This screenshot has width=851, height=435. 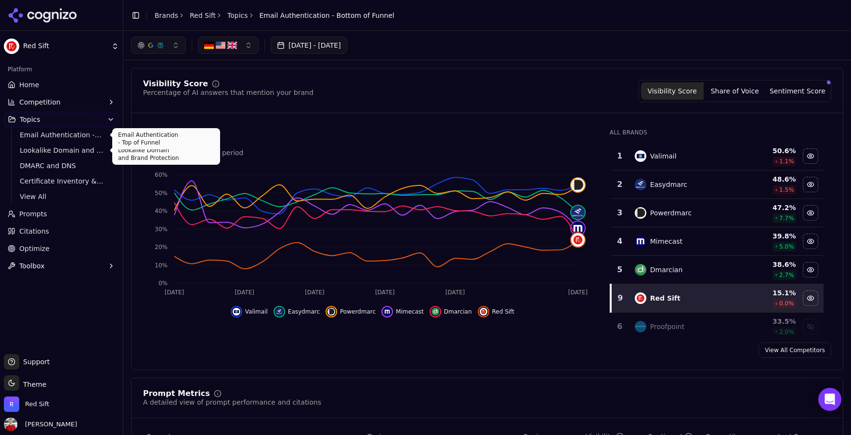 What do you see at coordinates (256, 312) in the screenshot?
I see `span: Valimail` at bounding box center [256, 312].